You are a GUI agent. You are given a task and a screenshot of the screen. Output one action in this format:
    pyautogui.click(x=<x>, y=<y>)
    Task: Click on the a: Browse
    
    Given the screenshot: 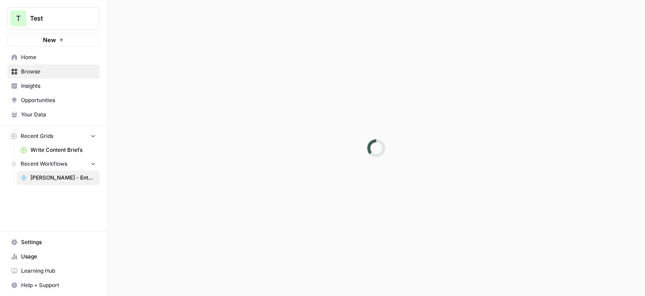 What is the action you would take?
    pyautogui.click(x=53, y=72)
    